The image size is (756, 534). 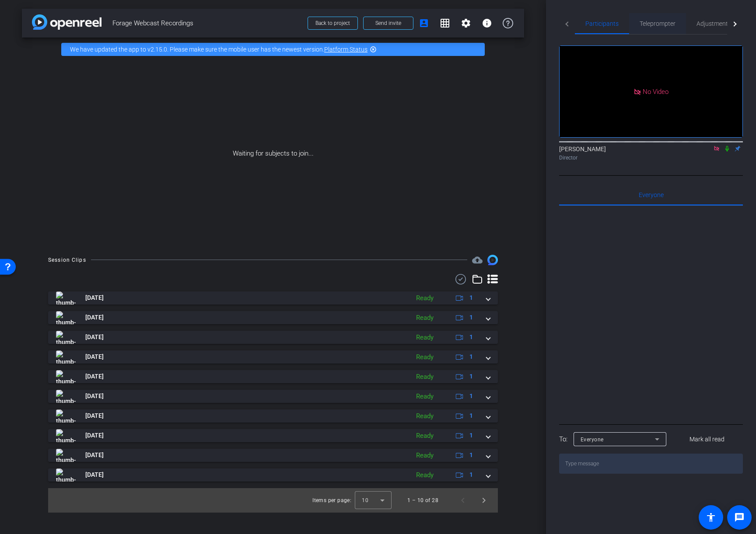 I want to click on div: Director, so click(x=651, y=158).